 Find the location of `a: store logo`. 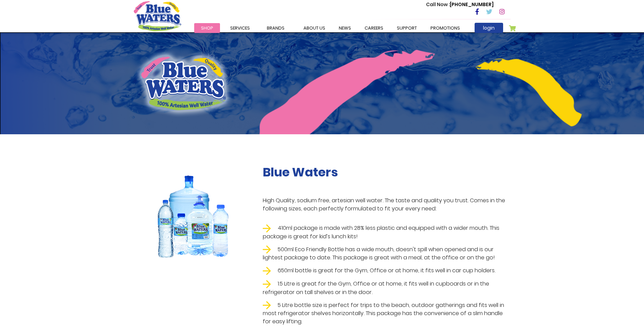

a: store logo is located at coordinates (158, 16).